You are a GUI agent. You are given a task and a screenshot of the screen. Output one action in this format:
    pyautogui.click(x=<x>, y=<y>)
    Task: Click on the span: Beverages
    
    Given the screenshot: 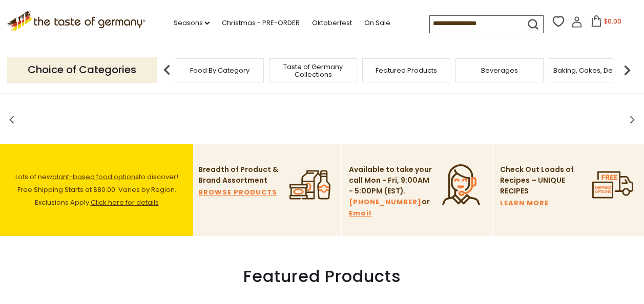 What is the action you would take?
    pyautogui.click(x=499, y=70)
    